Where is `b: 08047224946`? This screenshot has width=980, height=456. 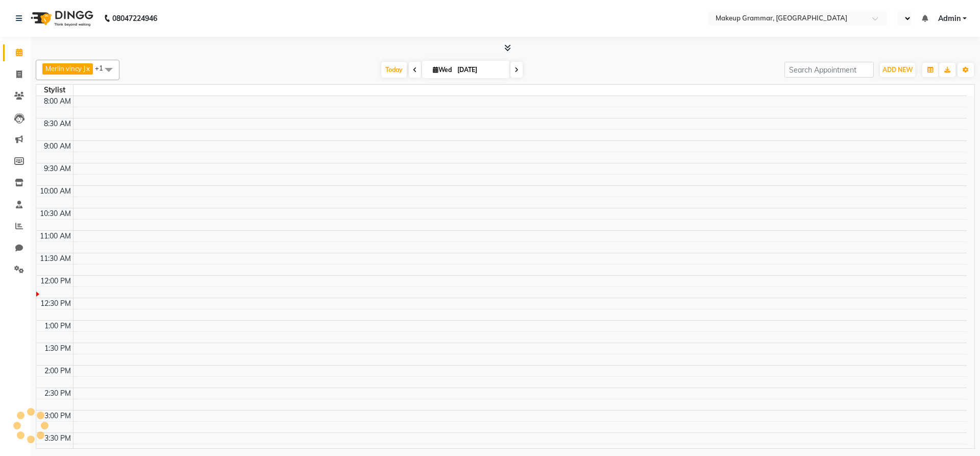
b: 08047224946 is located at coordinates (135, 19).